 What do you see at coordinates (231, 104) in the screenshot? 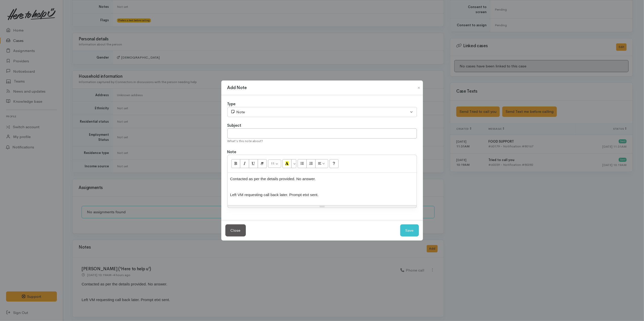
I see `label: Type` at bounding box center [231, 104].